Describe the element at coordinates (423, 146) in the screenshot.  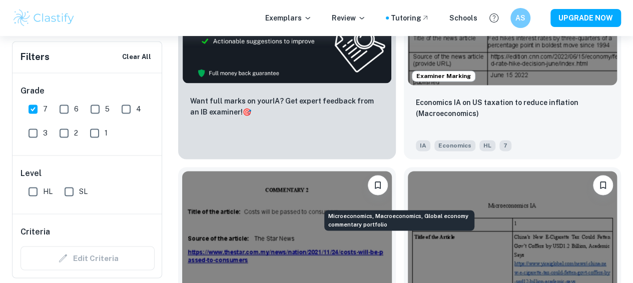
I see `span: IA` at that location.